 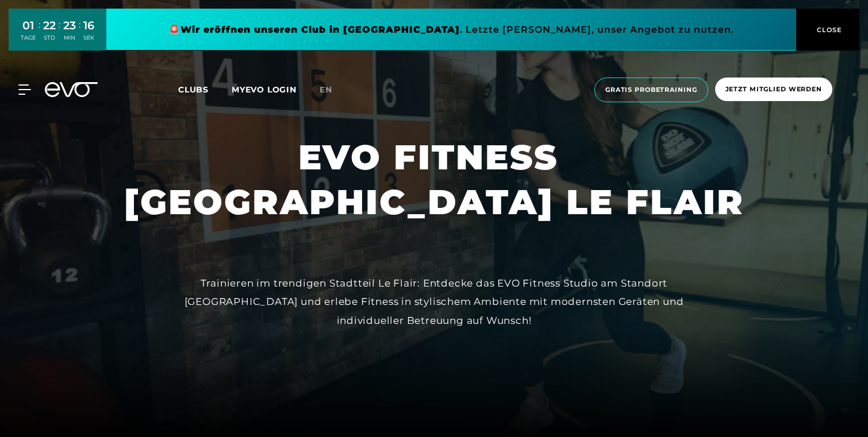 What do you see at coordinates (89, 38) in the screenshot?
I see `div: SEK` at bounding box center [89, 38].